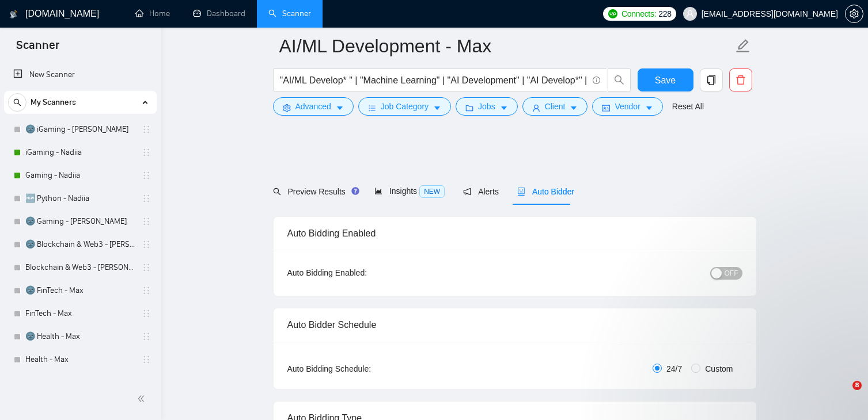 The width and height of the screenshot is (868, 420). Describe the element at coordinates (53, 102) in the screenshot. I see `span: My Scanners` at that location.